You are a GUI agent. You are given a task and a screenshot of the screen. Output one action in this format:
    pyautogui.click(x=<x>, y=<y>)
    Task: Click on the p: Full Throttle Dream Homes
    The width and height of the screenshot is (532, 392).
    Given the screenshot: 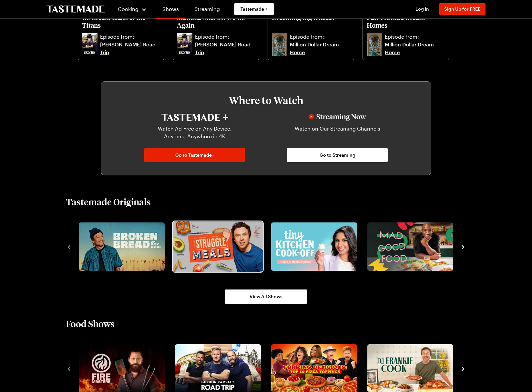 What is the action you would take?
    pyautogui.click(x=406, y=21)
    